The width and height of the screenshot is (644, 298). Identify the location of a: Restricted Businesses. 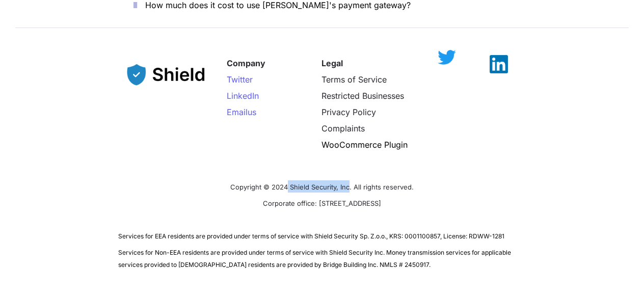
(363, 96).